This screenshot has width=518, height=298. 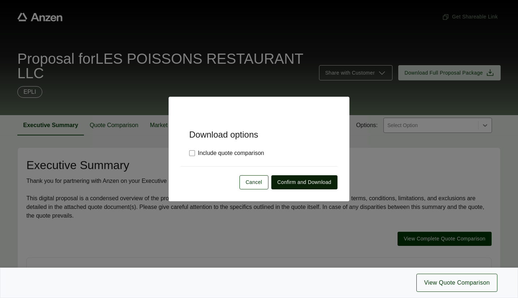 I want to click on span: View Quote Comparison, so click(x=457, y=283).